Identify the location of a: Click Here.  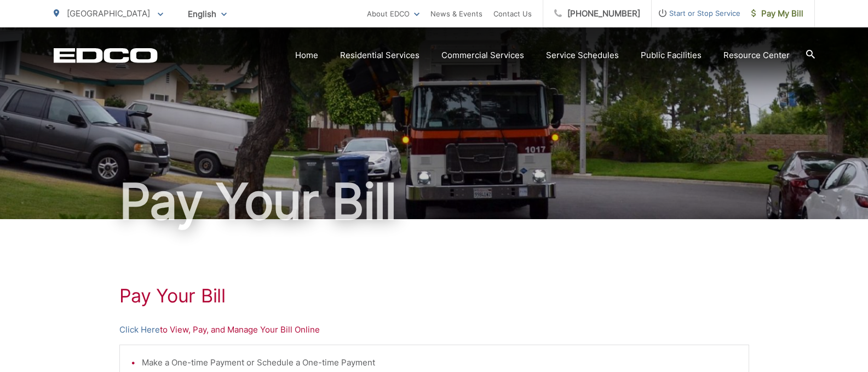
(140, 330).